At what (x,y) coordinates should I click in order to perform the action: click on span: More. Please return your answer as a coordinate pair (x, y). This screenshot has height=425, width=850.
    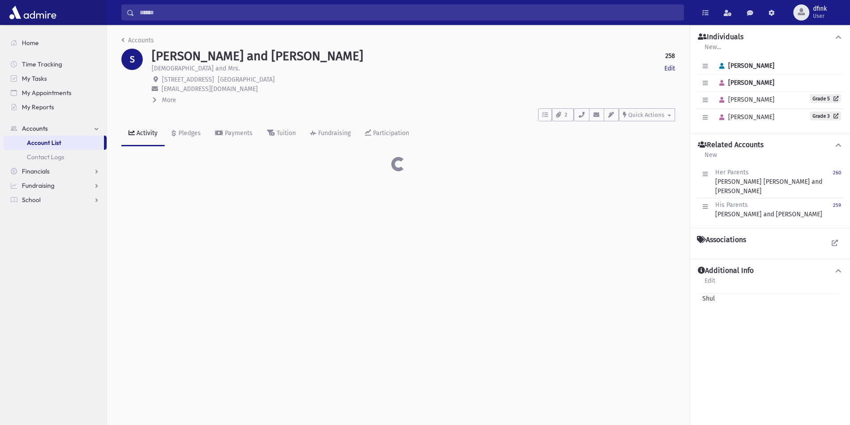
    Looking at the image, I should click on (169, 100).